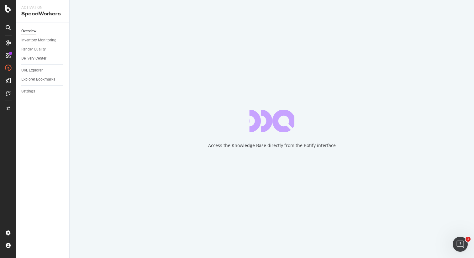  Describe the element at coordinates (43, 70) in the screenshot. I see `a: URL Explorer` at that location.